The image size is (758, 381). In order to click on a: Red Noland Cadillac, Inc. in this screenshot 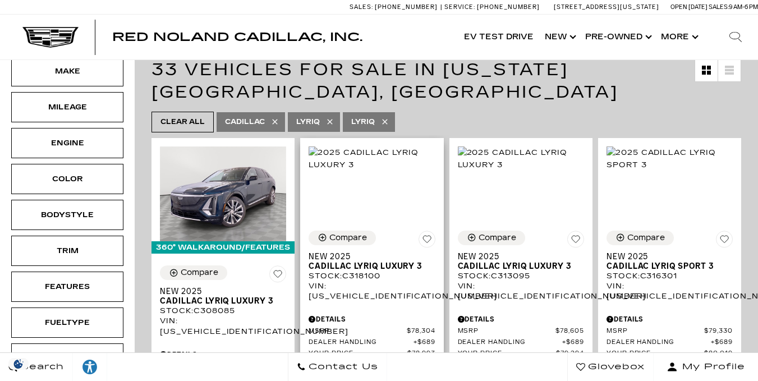, I will do `click(237, 37)`.